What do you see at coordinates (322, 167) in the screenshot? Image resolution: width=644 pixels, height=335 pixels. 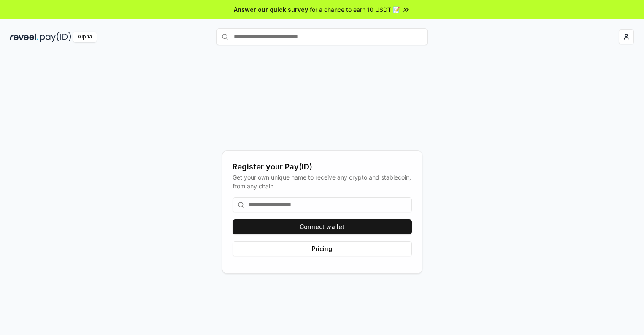 I see `div: Register your Pay(ID)` at bounding box center [322, 167].